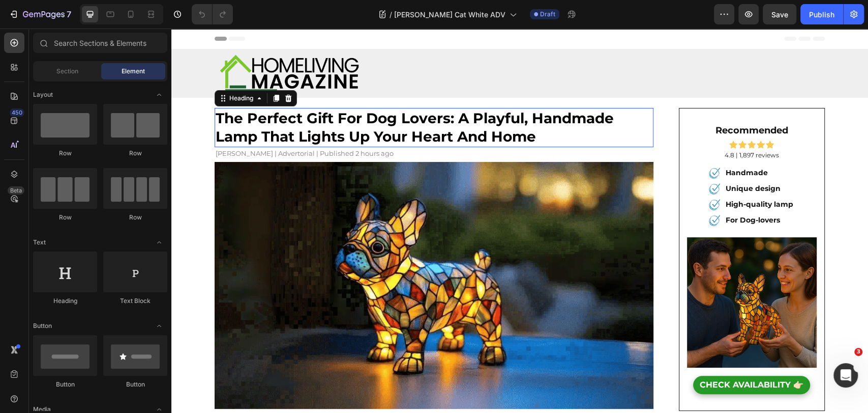 The width and height of the screenshot is (868, 413). What do you see at coordinates (581, 127) in the screenshot?
I see `p: 4.8 | 1,897 reviews` at bounding box center [581, 127].